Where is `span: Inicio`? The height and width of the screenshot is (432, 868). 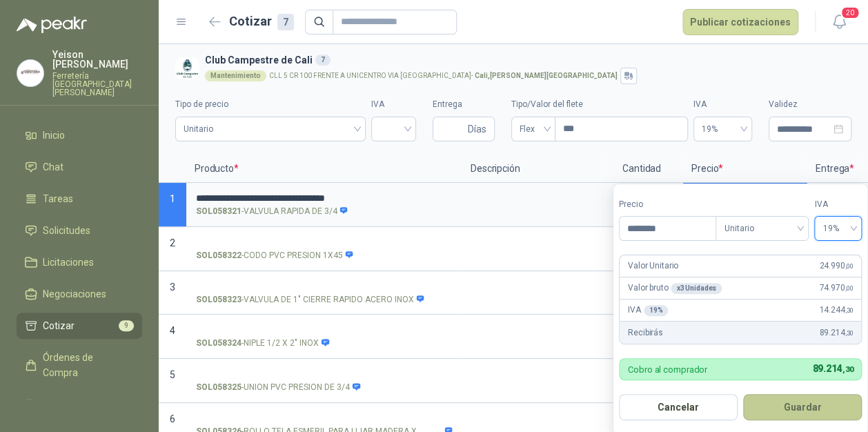 span: Inicio is located at coordinates (54, 135).